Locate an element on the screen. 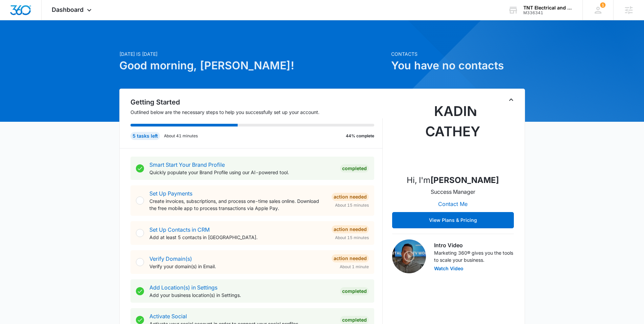 The width and height of the screenshot is (644, 324). div: account name is located at coordinates (548, 8).